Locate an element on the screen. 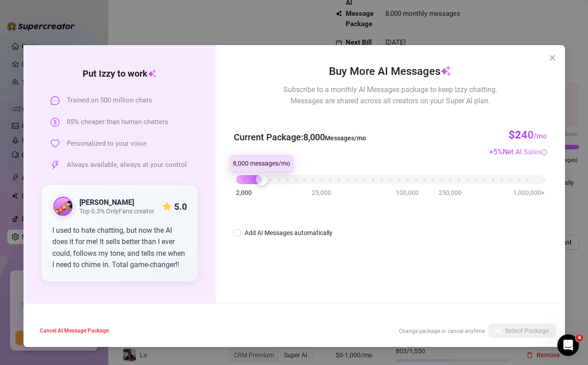 The width and height of the screenshot is (588, 365). span: Subscribe to a monthly AI Messages package to keep Izzy chatting. Messages are shared across all ... is located at coordinates (391, 95).